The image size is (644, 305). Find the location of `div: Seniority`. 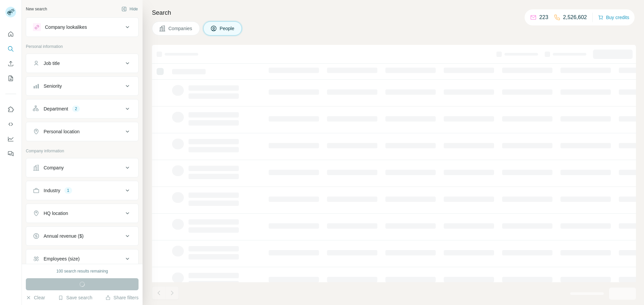

div: Seniority is located at coordinates (53, 86).